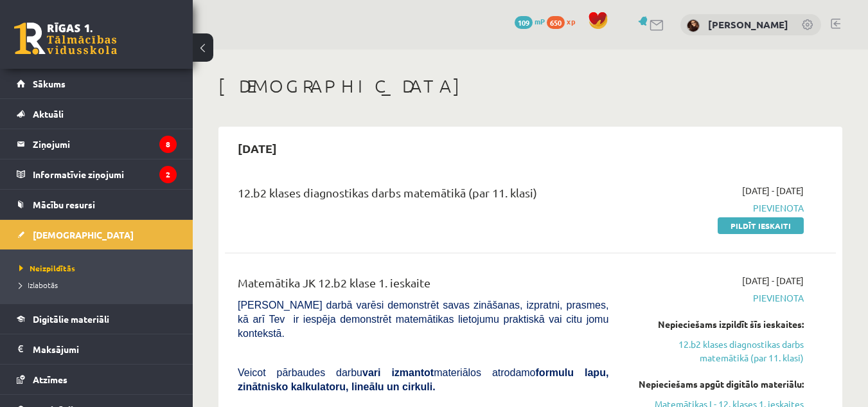 The image size is (868, 407). What do you see at coordinates (96, 319) in the screenshot?
I see `a: Digitālie materiāli` at bounding box center [96, 319].